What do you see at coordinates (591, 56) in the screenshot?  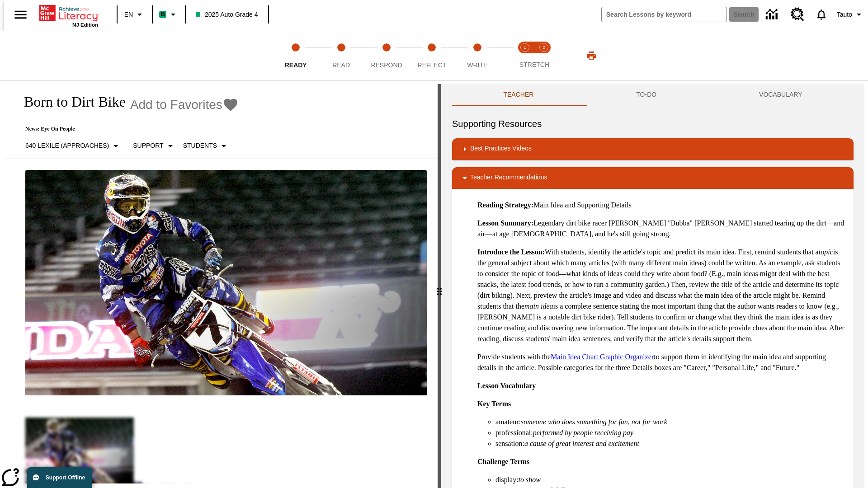 I see `button: Print` at bounding box center [591, 56].